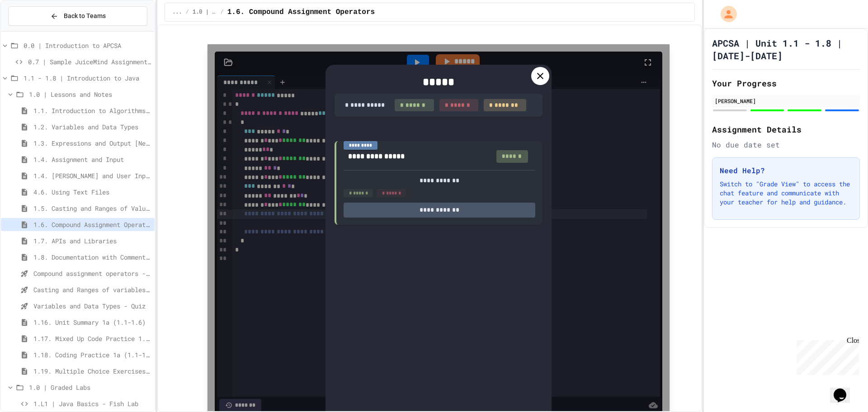 The height and width of the screenshot is (412, 868). Describe the element at coordinates (88, 46) in the screenshot. I see `span: 0.0 | Introduction to APCSA` at that location.